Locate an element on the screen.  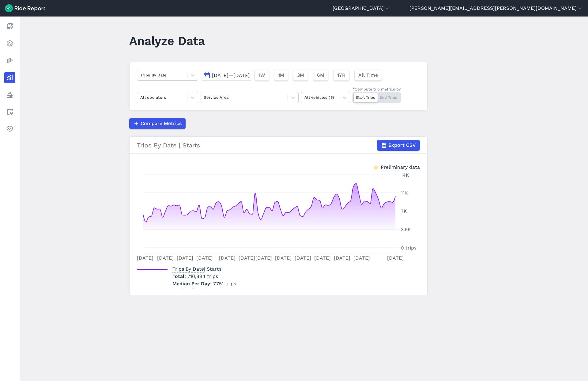
span: Export CSV is located at coordinates (402, 145).